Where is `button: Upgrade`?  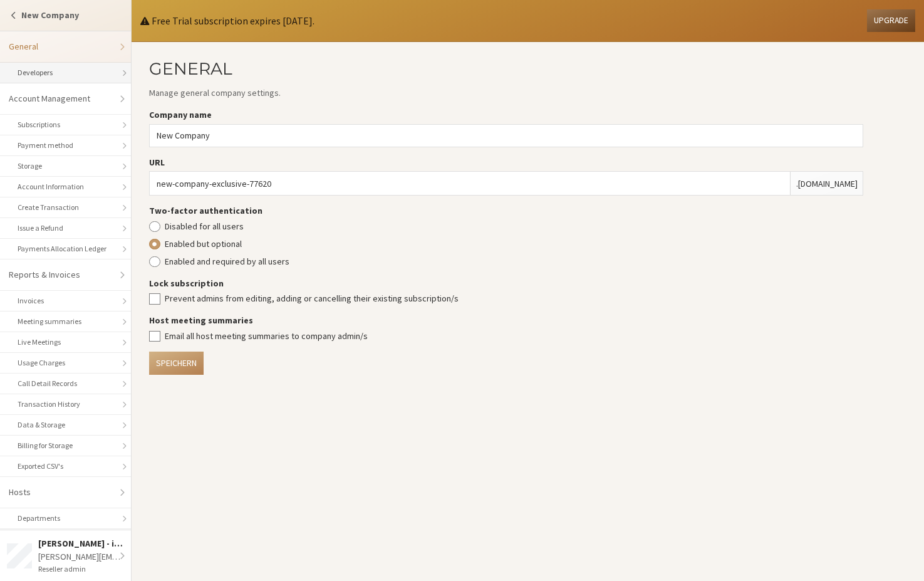 button: Upgrade is located at coordinates (891, 21).